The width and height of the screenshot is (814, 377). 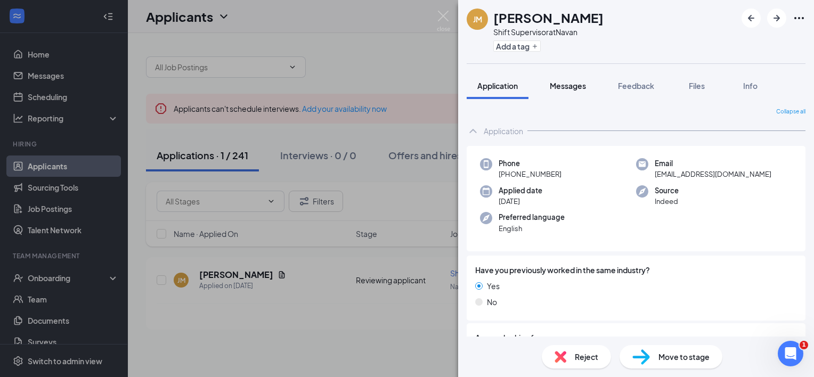 I want to click on span: Move to stage, so click(x=684, y=357).